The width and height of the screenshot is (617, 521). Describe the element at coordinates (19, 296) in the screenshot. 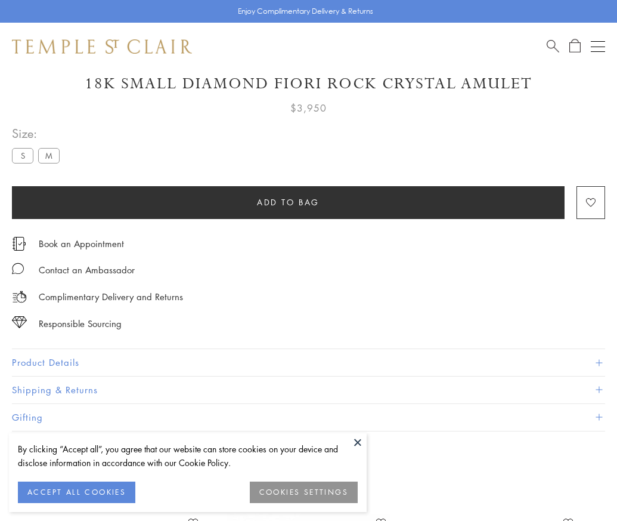

I see `img: icon_delivery.svg` at that location.